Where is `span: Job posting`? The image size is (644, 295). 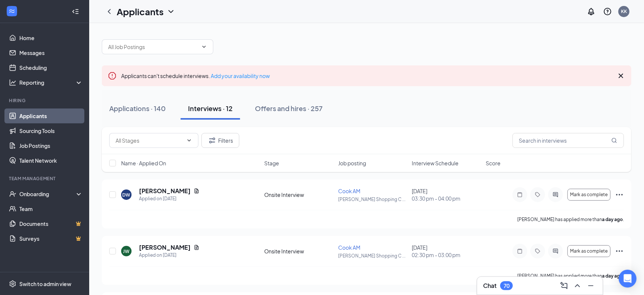 span: Job posting is located at coordinates (352, 162).